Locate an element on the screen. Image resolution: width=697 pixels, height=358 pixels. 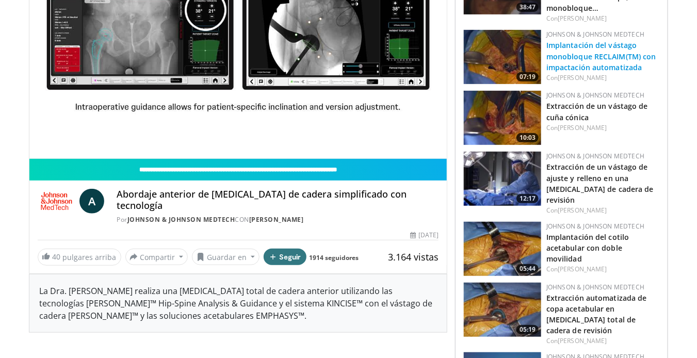
a: 07:19 is located at coordinates (503, 57).